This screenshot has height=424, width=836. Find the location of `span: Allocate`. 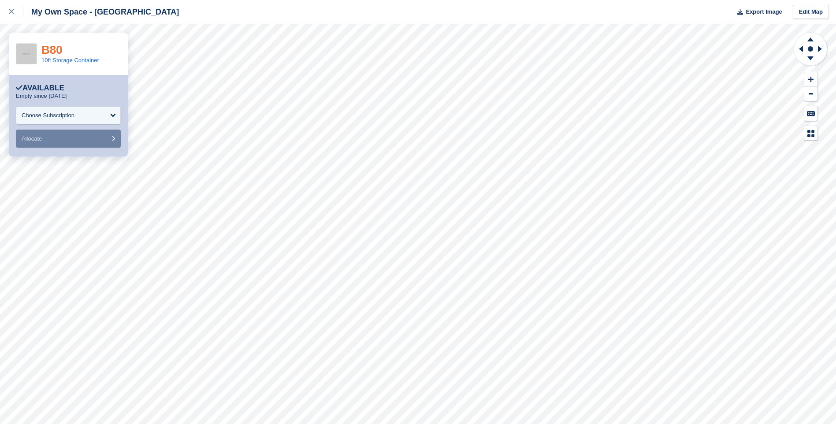

span: Allocate is located at coordinates (32, 138).